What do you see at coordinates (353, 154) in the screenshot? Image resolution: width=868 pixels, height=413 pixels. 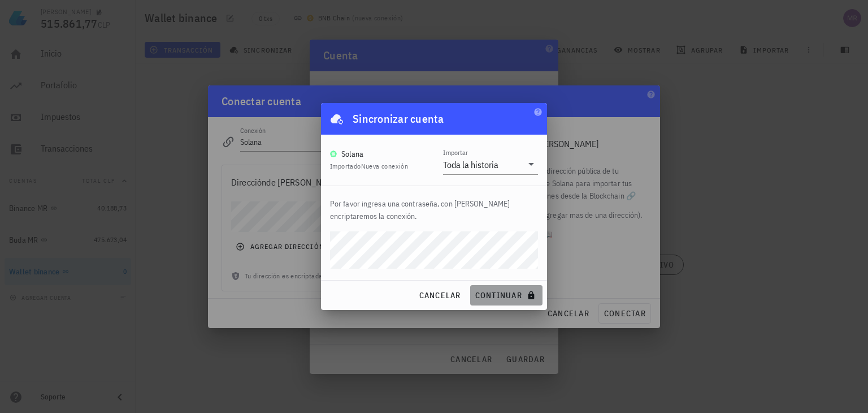 I see `div: Solana` at bounding box center [353, 154].